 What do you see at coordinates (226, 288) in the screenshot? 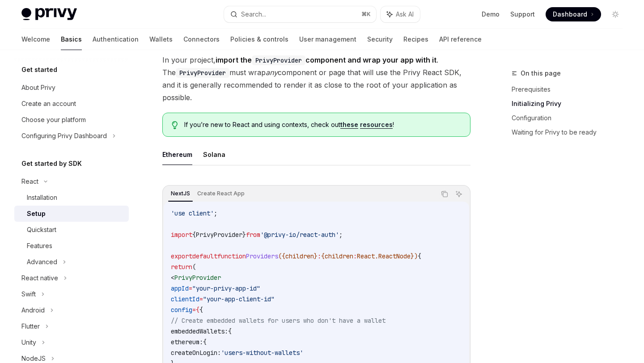
I see `span: "your-privy-app-id"` at bounding box center [226, 288].